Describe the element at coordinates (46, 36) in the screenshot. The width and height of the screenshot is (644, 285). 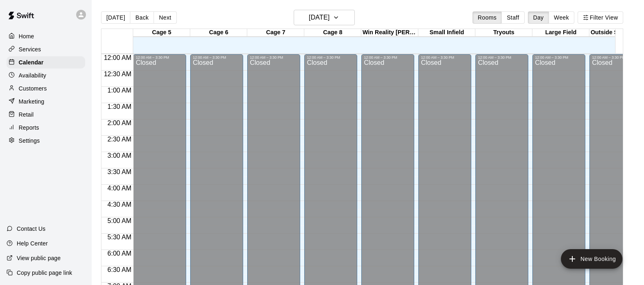
I see `a: Home` at that location.